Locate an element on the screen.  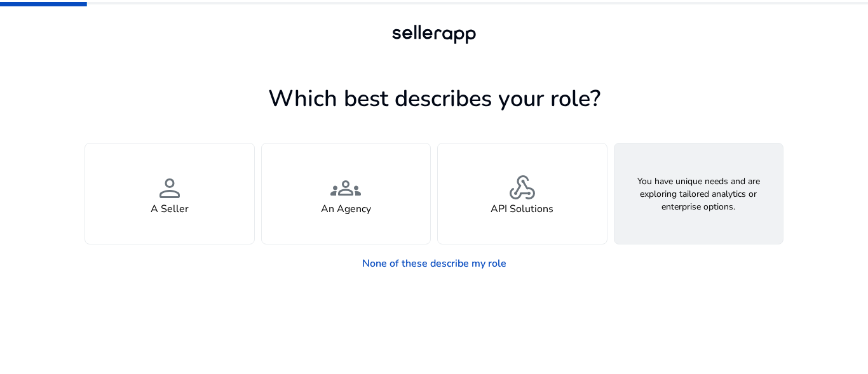
button: You have unique needs and are exploring tailored analytics or enterprise options. is located at coordinates (699, 194).